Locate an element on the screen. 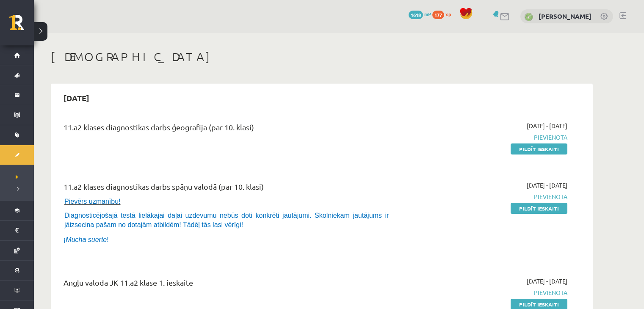  span: Diagnosticējošajā testā lielākajai daļai uzdevumu nebūs doti konkrēti jautājumi. Skolniekam jautā... is located at coordinates (227, 220).